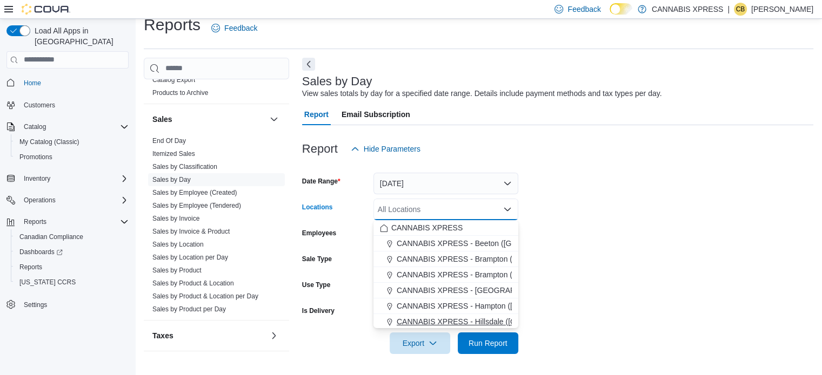 The width and height of the screenshot is (822, 375). I want to click on span: Sales by Location per Day, so click(190, 258).